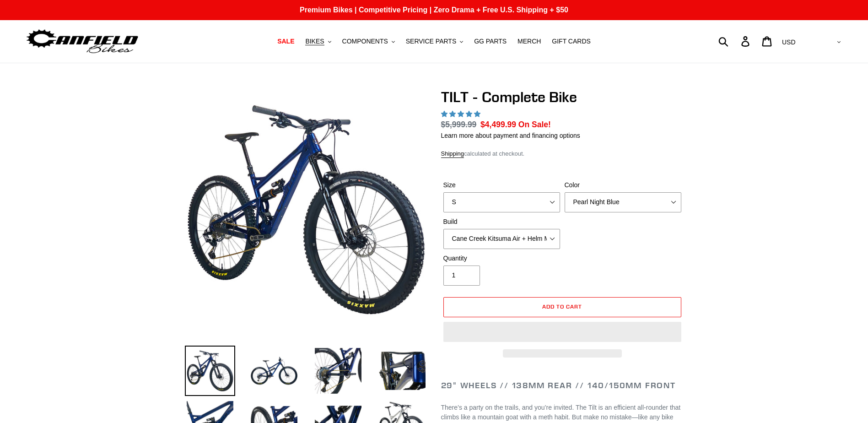 The image size is (868, 423). I want to click on span: 5.00 stars, so click(462, 114).